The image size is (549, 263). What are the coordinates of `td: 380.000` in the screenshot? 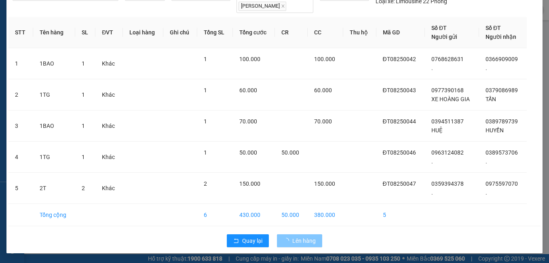 It's located at (325, 215).